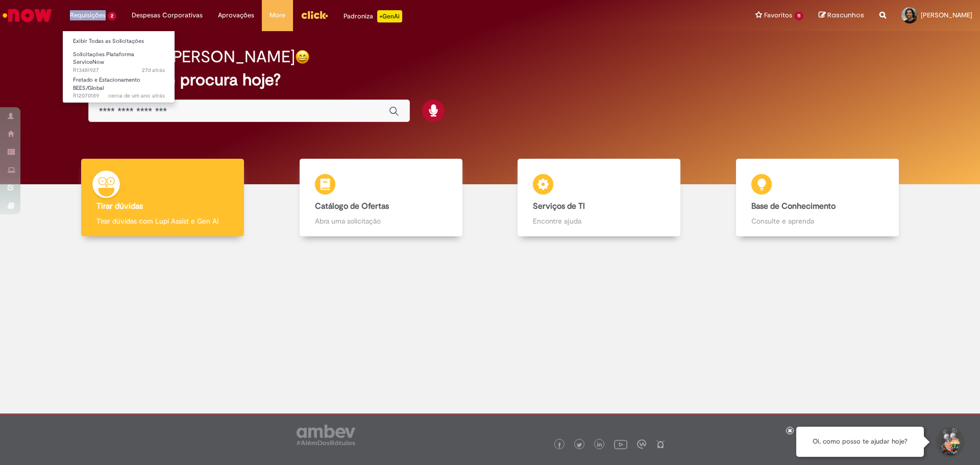 The height and width of the screenshot is (465, 980). What do you see at coordinates (841, 16) in the screenshot?
I see `a: Rascunhos` at bounding box center [841, 16].